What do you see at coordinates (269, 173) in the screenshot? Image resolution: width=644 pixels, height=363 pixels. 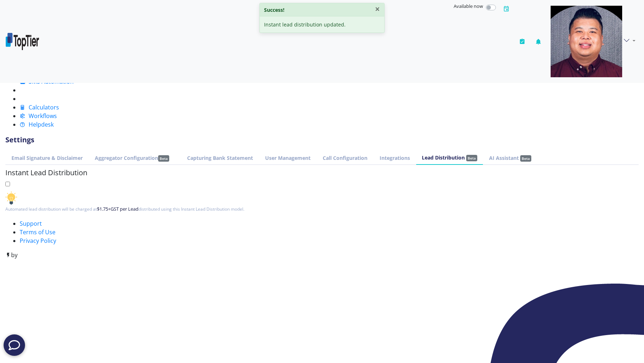 I see `h5: Instant Lead Distribution` at bounding box center [269, 173].